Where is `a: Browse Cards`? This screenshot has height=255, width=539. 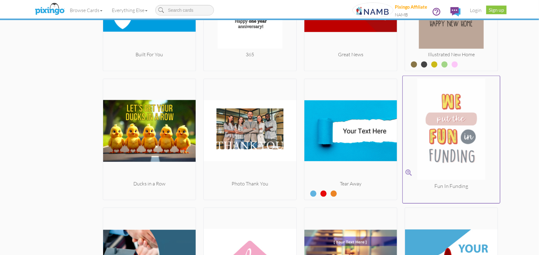
a: Browse Cards is located at coordinates (86, 10).